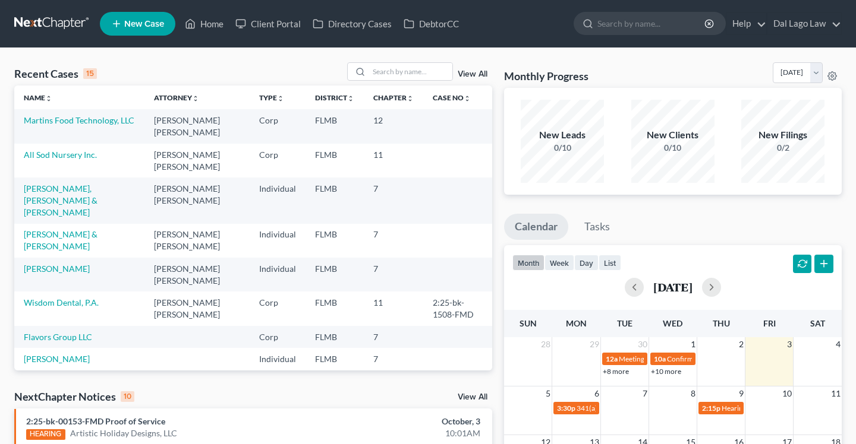 The width and height of the screenshot is (856, 444). What do you see at coordinates (597, 394) in the screenshot?
I see `span: 6` at bounding box center [597, 394].